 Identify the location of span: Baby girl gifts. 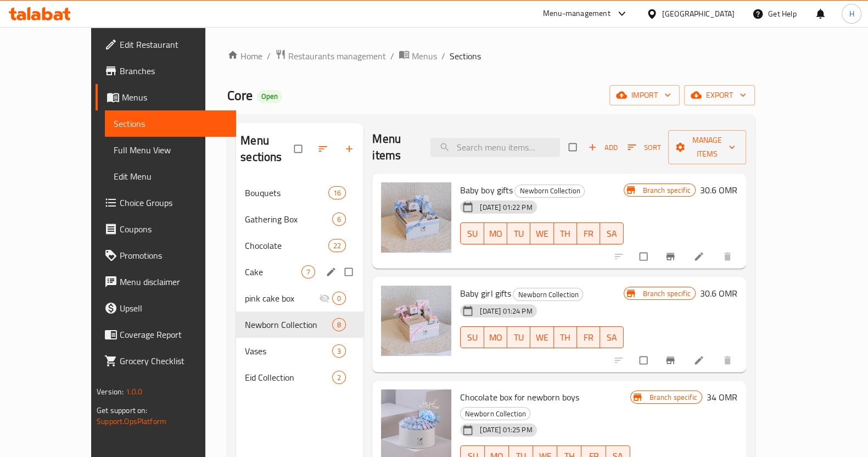
(485, 293).